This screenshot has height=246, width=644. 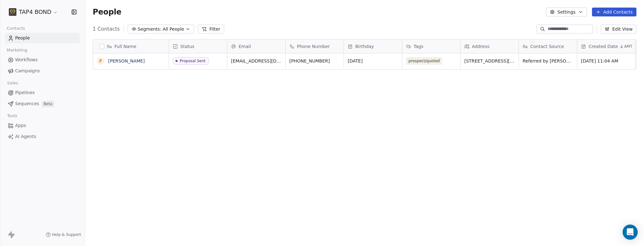 I want to click on span: Marketing, so click(x=17, y=50).